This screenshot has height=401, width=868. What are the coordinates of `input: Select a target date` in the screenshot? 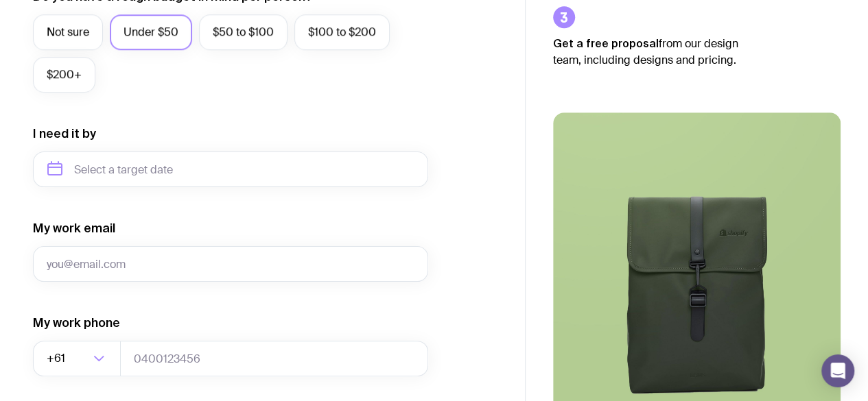 It's located at (230, 170).